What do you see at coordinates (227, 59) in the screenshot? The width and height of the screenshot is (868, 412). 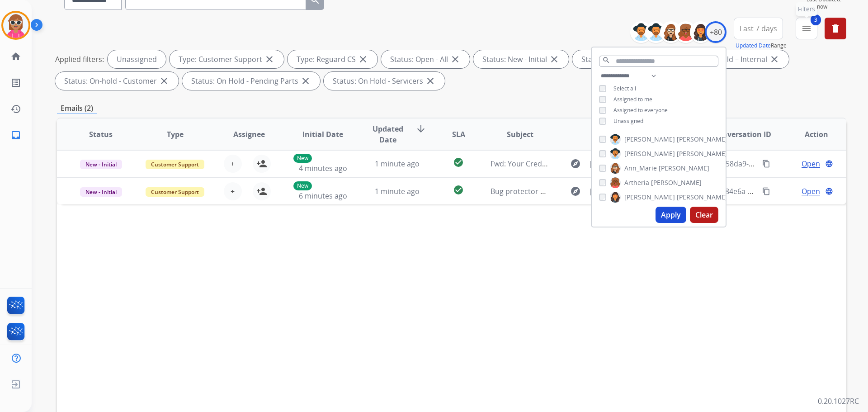 I see `div: Type: Customer Support` at bounding box center [227, 59].